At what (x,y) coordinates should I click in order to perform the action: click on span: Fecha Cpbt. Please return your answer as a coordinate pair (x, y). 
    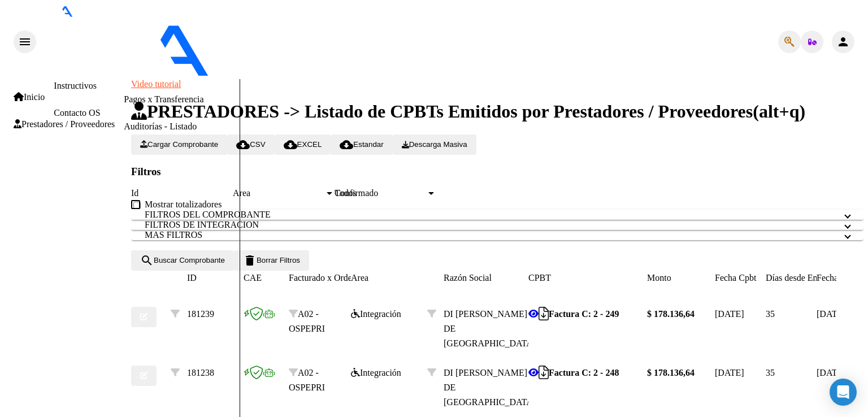
    Looking at the image, I should click on (735, 277).